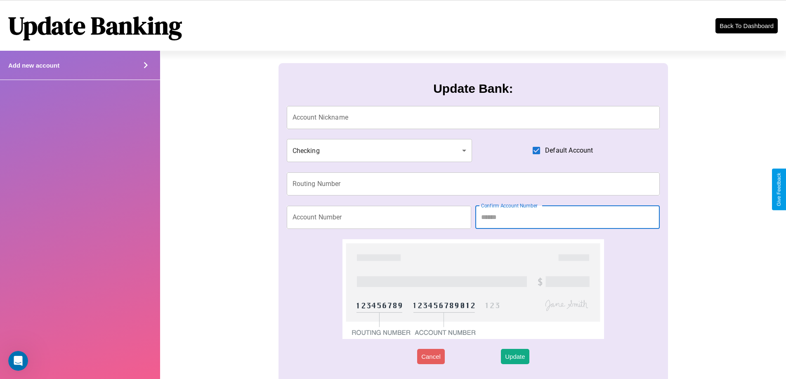 Image resolution: width=786 pixels, height=379 pixels. Describe the element at coordinates (746, 26) in the screenshot. I see `button: Back To Dashboard` at that location.